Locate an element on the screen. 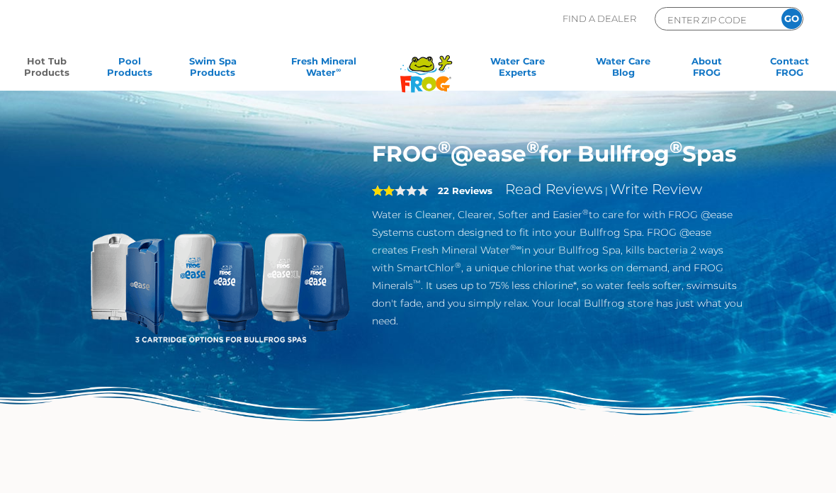 The height and width of the screenshot is (493, 836). sup: ™ is located at coordinates (417, 283).